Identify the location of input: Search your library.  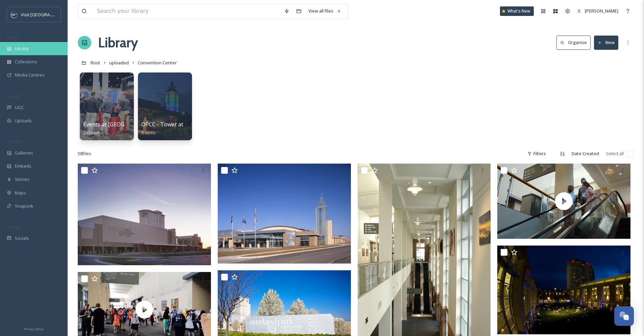
(187, 11).